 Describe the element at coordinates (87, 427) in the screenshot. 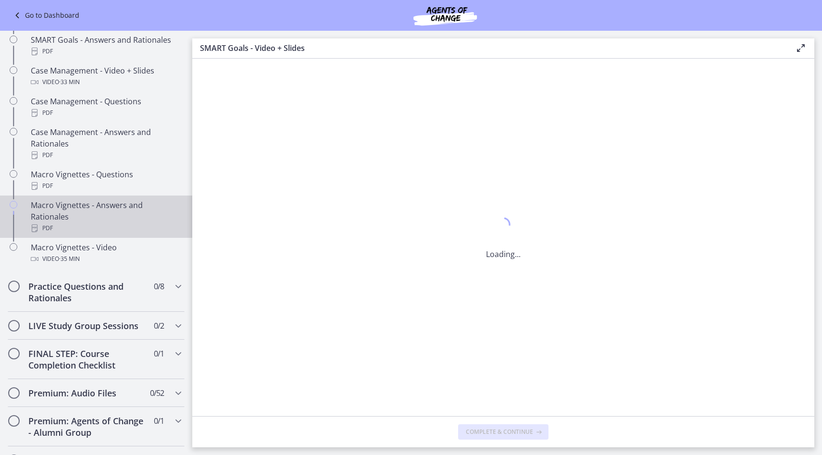

I see `h2: Premium: Agents of Change - Alumni Group` at that location.